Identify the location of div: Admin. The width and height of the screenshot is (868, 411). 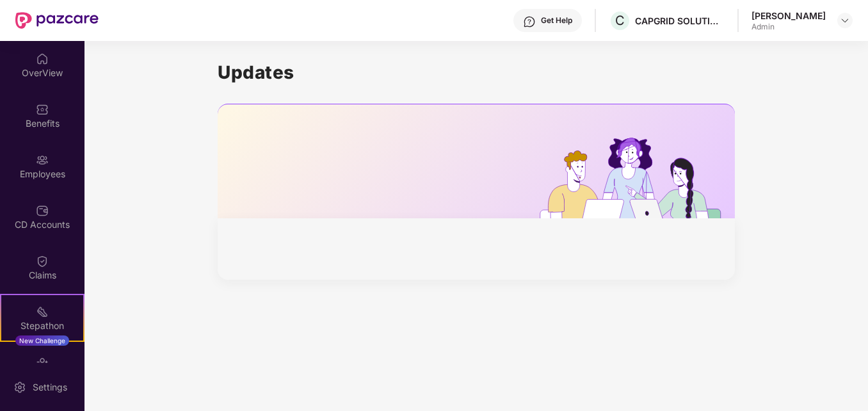
(788, 27).